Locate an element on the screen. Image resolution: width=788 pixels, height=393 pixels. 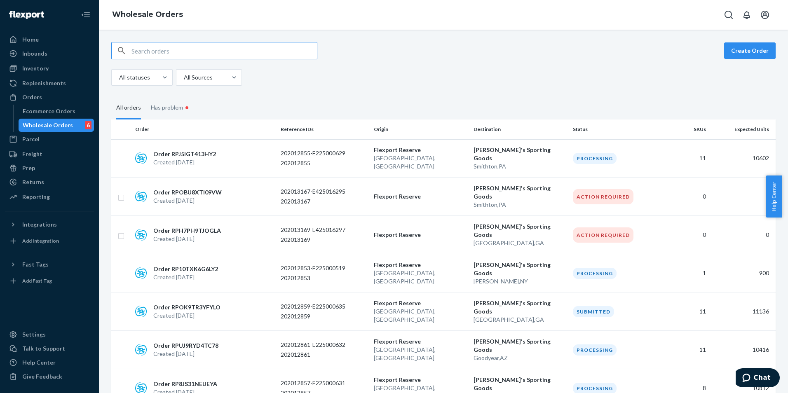
button: Create Order is located at coordinates (750, 51).